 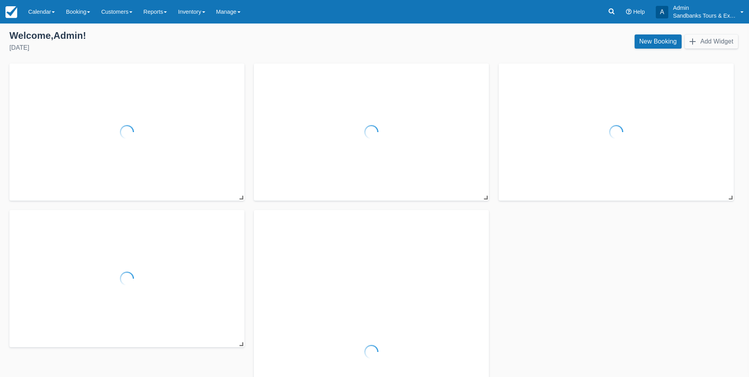 What do you see at coordinates (704, 16) in the screenshot?
I see `p: Sandbanks Tours & Experiences` at bounding box center [704, 16].